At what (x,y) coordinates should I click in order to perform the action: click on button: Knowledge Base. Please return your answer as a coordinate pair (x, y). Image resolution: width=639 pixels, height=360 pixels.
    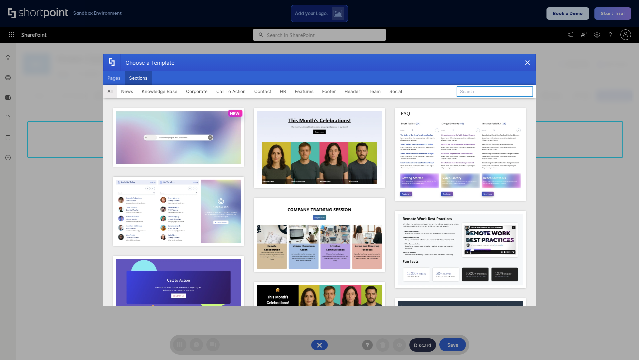
    Looking at the image, I should click on (159, 91).